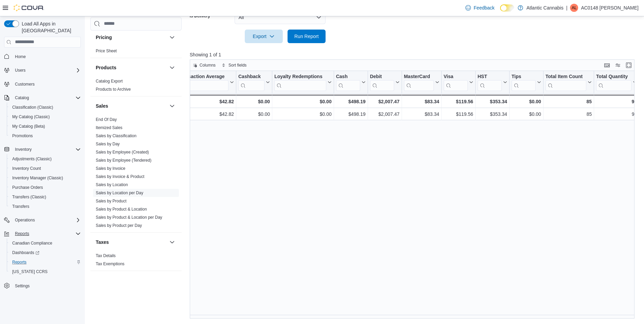 The width and height of the screenshot is (644, 324). What do you see at coordinates (21, 206) in the screenshot?
I see `span: Transfers` at bounding box center [21, 206].